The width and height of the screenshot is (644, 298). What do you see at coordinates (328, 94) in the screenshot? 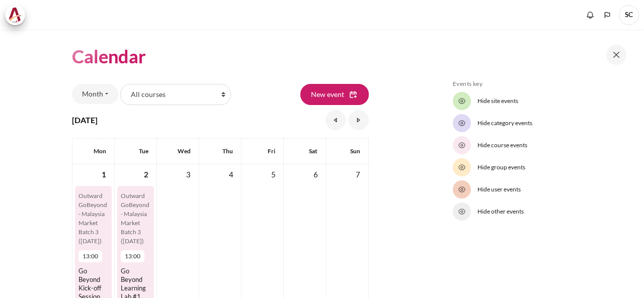
I see `span: New event` at bounding box center [328, 94].